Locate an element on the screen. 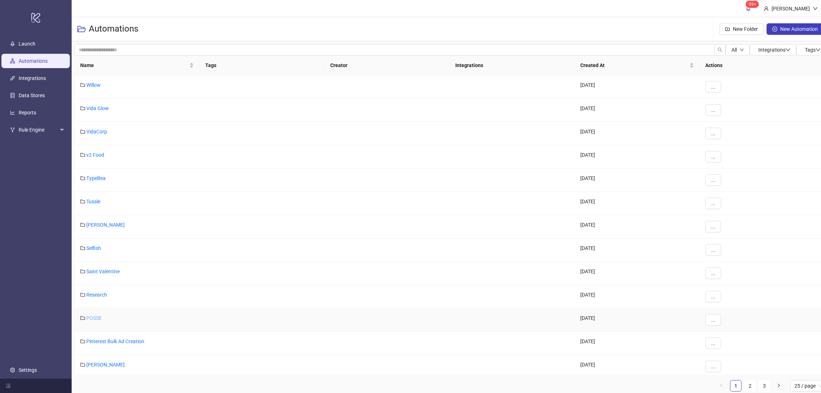 This screenshot has width=821, height=393. a: Pinterest Bulk Ad Creation is located at coordinates (115, 341).